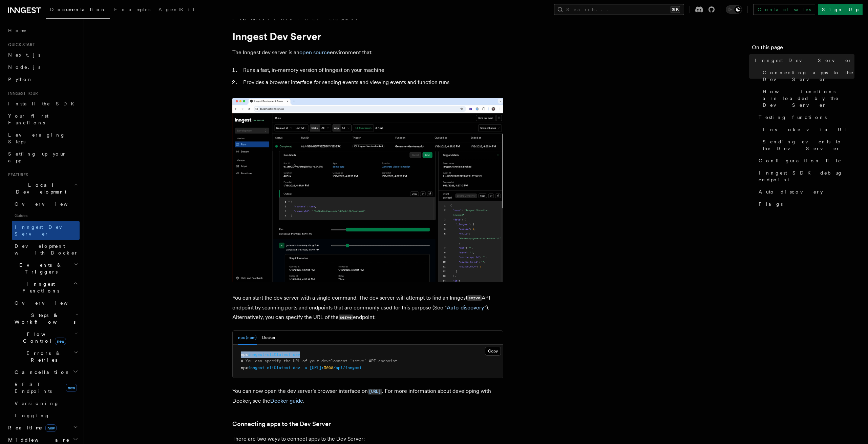 This screenshot has width=868, height=444. What do you see at coordinates (287, 401) in the screenshot?
I see `a: Docker guide` at bounding box center [287, 401].